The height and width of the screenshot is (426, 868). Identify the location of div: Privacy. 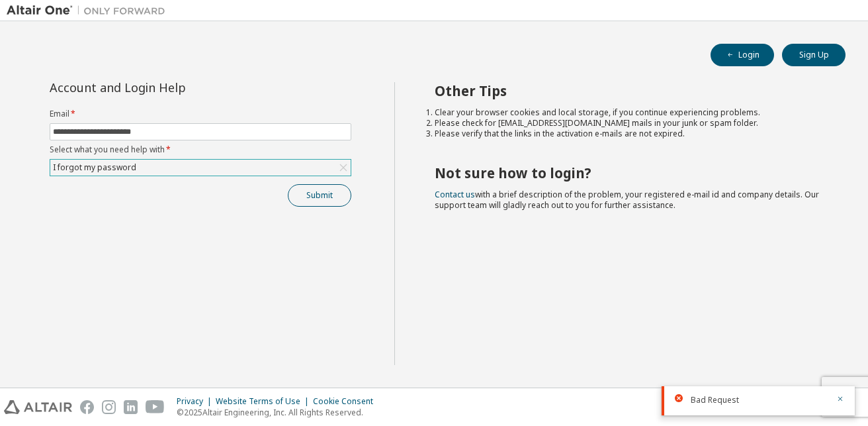
(196, 402).